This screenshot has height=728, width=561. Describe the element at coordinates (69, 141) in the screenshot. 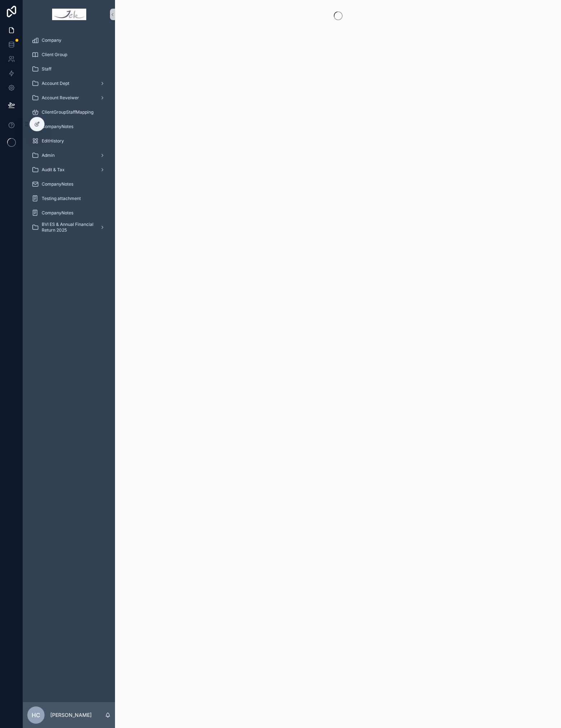

I see `a: EditHistory` at that location.